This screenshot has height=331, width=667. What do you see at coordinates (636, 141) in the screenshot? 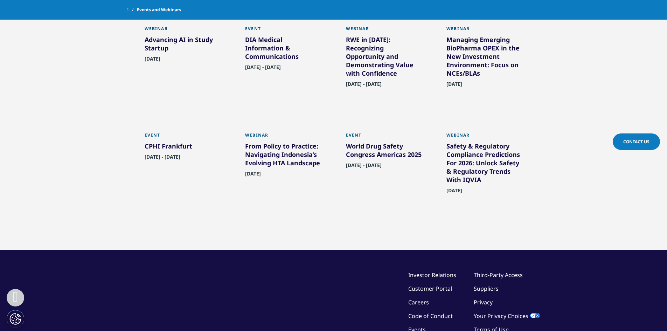
I see `a: Contact Us` at bounding box center [636, 141].